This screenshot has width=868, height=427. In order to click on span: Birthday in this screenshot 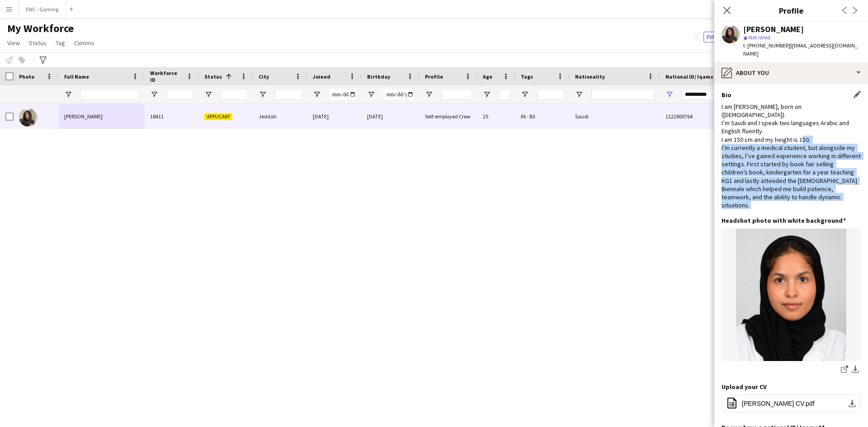, I will do `click(378, 76)`.